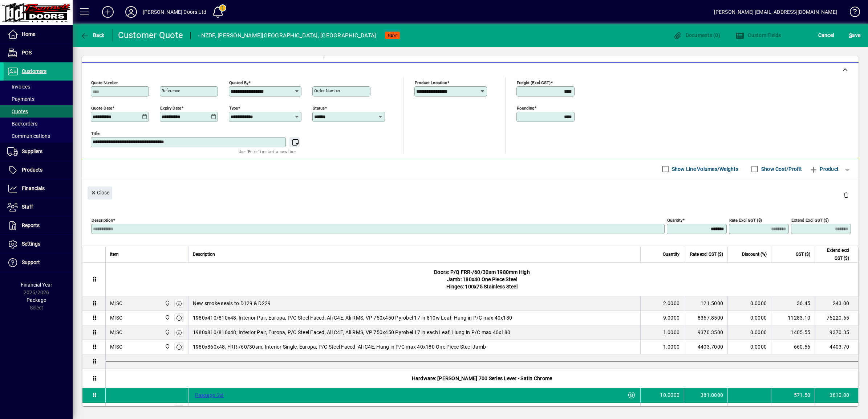 This screenshot has width=868, height=419. Describe the element at coordinates (38, 53) in the screenshot. I see `a: POS` at that location.